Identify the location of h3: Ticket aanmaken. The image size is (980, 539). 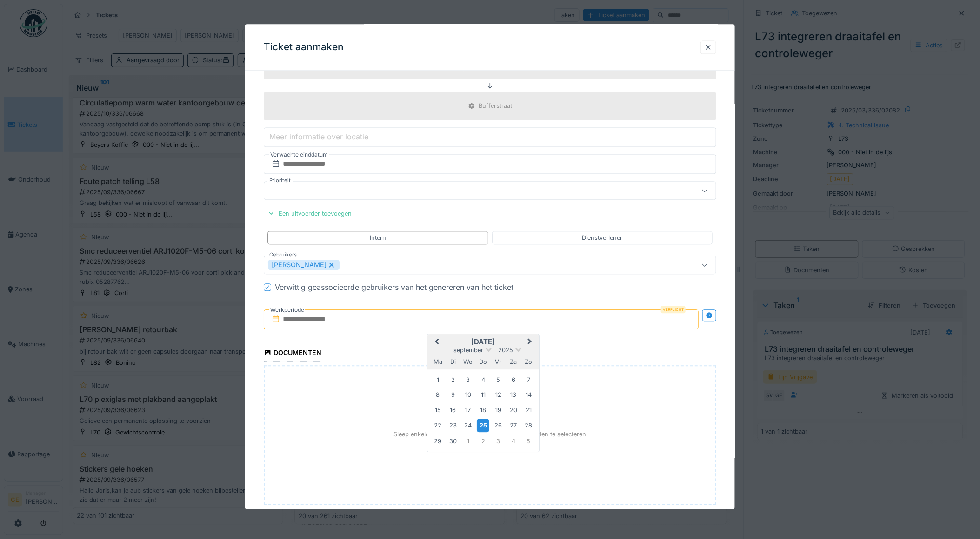
(304, 47).